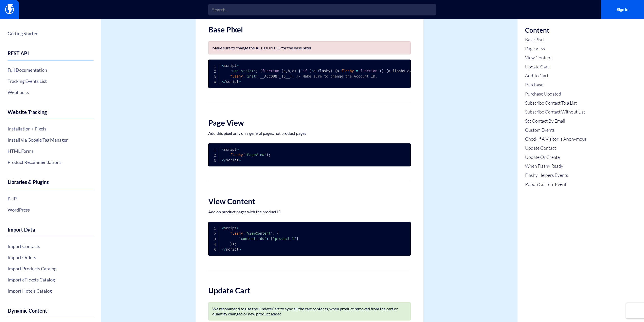 This screenshot has width=644, height=322. I want to click on h2: Page View, so click(309, 123).